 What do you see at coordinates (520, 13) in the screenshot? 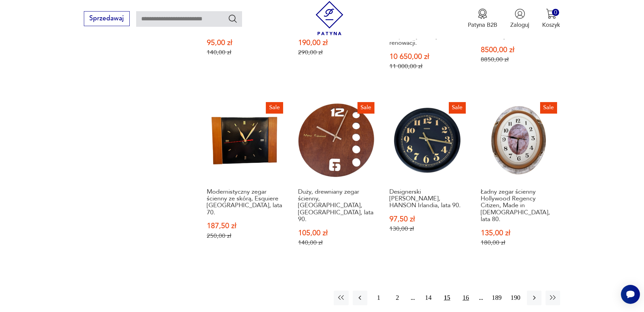
I see `img: Ikonka użytkownika` at bounding box center [520, 13].